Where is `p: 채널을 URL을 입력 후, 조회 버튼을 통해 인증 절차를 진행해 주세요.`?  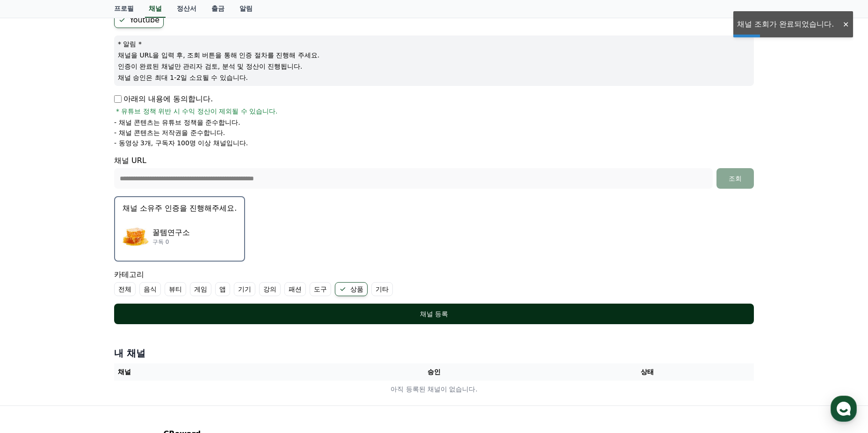
p: 채널을 URL을 입력 후, 조회 버튼을 통해 인증 절차를 진행해 주세요. is located at coordinates (434, 55).